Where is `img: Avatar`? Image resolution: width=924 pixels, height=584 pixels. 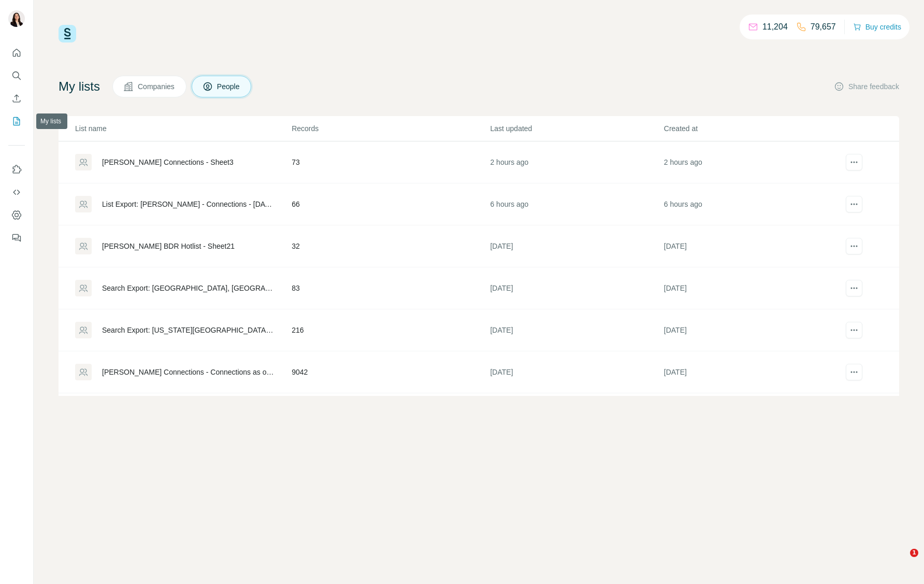
img: Avatar is located at coordinates (17, 18).